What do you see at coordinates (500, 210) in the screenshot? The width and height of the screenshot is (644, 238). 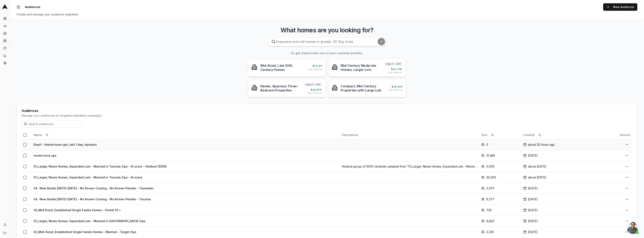 I see `div: 729` at bounding box center [500, 210].